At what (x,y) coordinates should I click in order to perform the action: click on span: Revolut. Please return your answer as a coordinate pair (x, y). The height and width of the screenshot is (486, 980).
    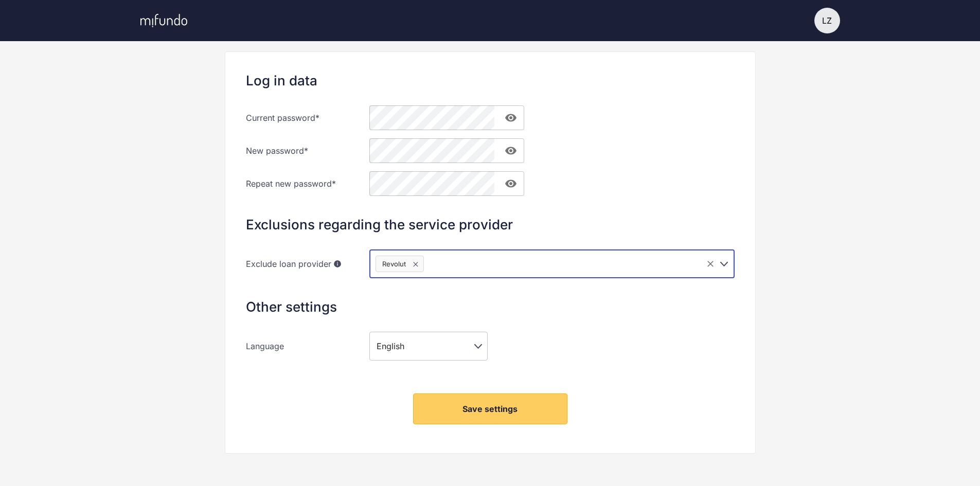
    Looking at the image, I should click on (394, 263).